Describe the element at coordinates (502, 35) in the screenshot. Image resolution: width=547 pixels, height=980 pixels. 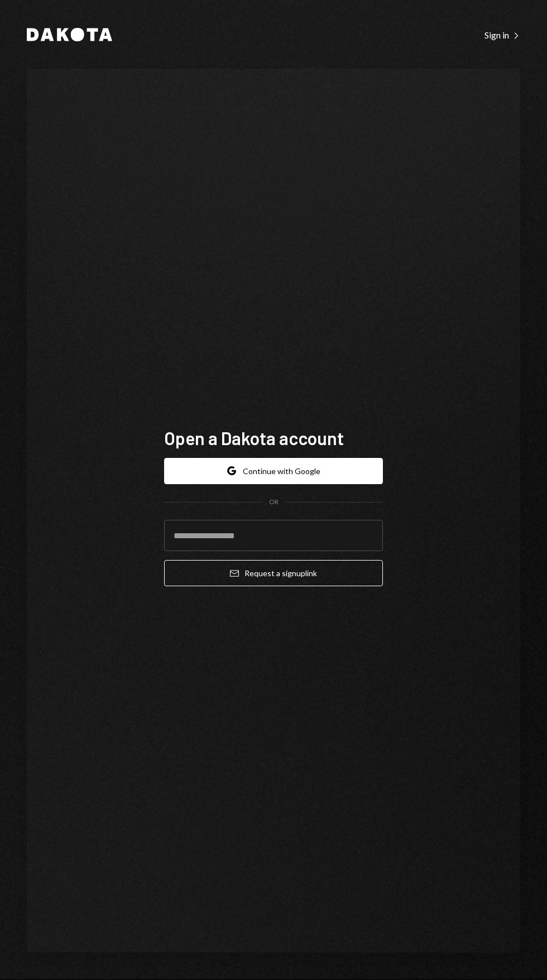
I see `a: Sign in` at that location.